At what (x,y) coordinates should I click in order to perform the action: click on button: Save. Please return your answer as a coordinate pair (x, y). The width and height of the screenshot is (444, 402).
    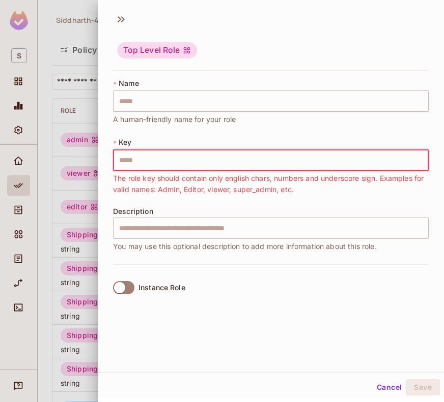
    Looking at the image, I should click on (422, 388).